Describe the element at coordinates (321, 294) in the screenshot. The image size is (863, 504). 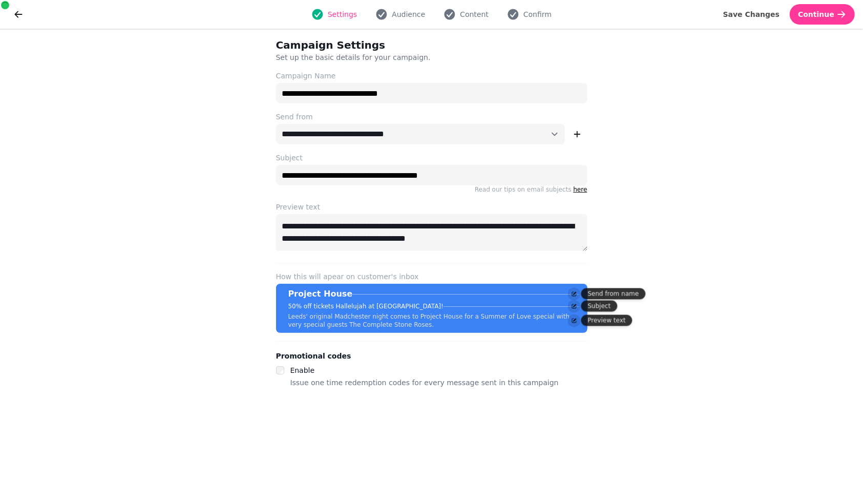
I see `p: Project House` at that location.